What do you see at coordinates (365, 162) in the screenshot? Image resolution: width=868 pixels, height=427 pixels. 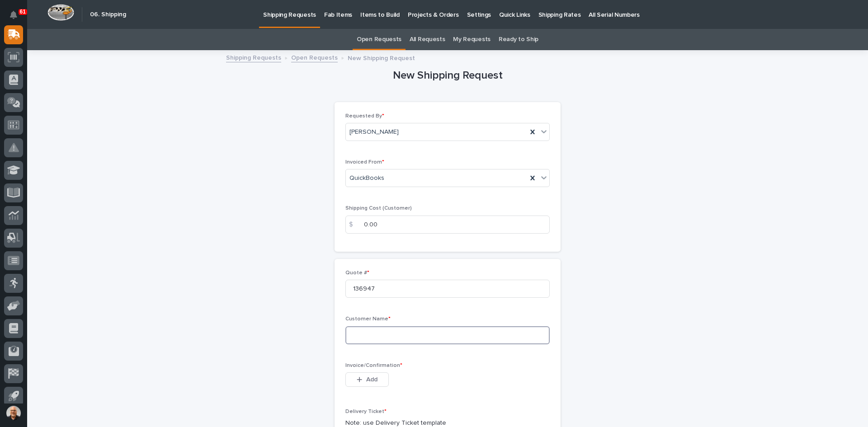 I see `span: Invoiced From` at bounding box center [365, 162].